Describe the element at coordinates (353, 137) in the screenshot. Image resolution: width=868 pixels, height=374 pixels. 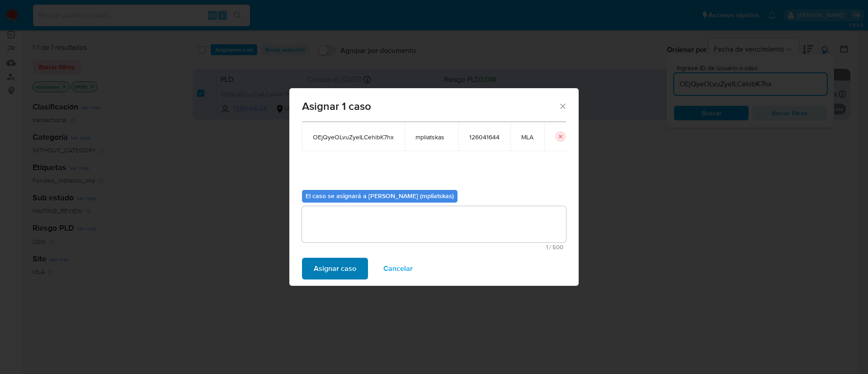
I see `span: OEjQyeOLvuZyeILCehibK7hx` at that location.